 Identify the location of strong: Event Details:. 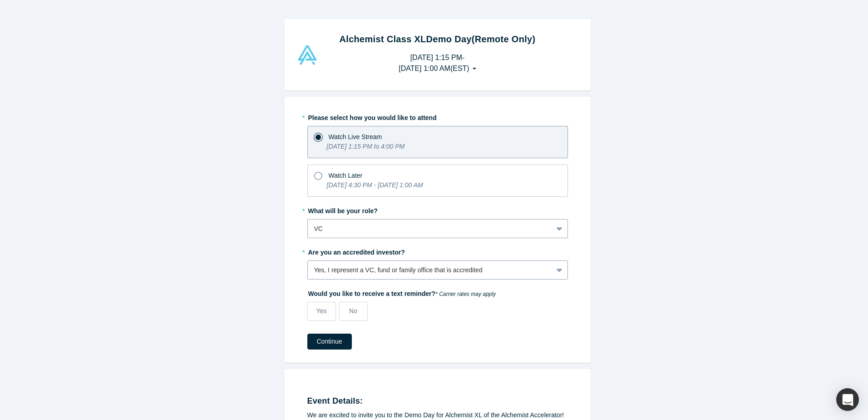
(335, 401).